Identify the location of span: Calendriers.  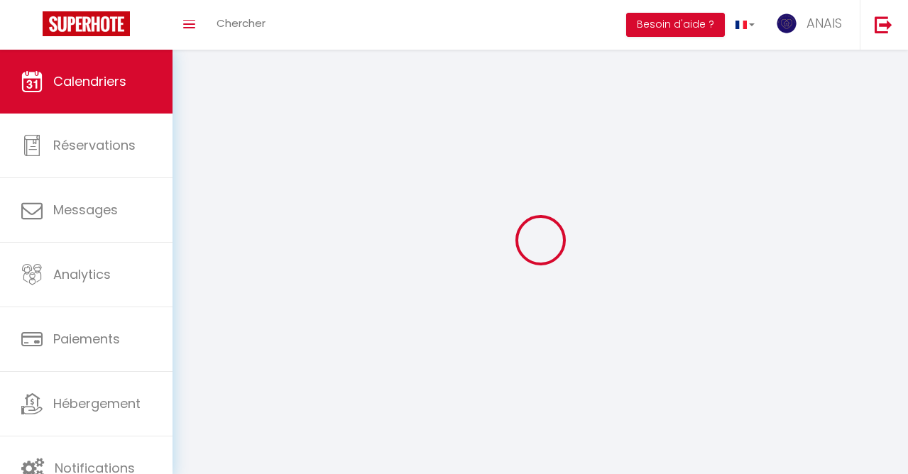
(89, 81).